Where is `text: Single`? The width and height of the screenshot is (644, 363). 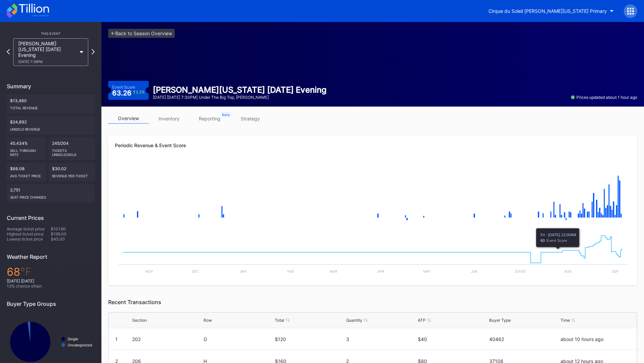
text: Single is located at coordinates (73, 339).